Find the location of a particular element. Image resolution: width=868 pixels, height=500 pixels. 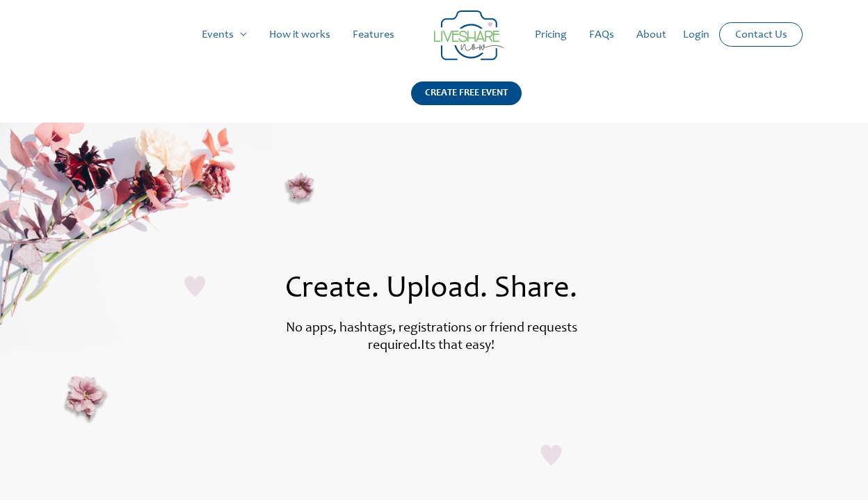

img: LiveShare logo - Capture & Share Event Memories is located at coordinates (469, 36).